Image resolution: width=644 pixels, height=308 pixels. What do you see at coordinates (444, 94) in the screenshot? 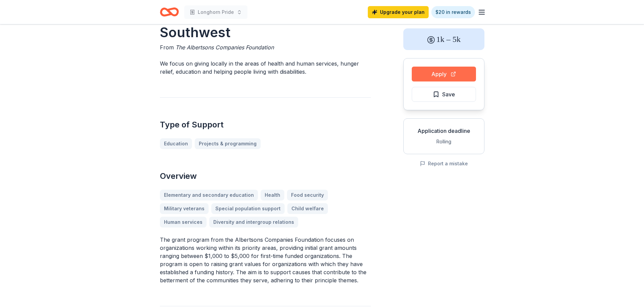
I see `button: Save` at bounding box center [444, 94].